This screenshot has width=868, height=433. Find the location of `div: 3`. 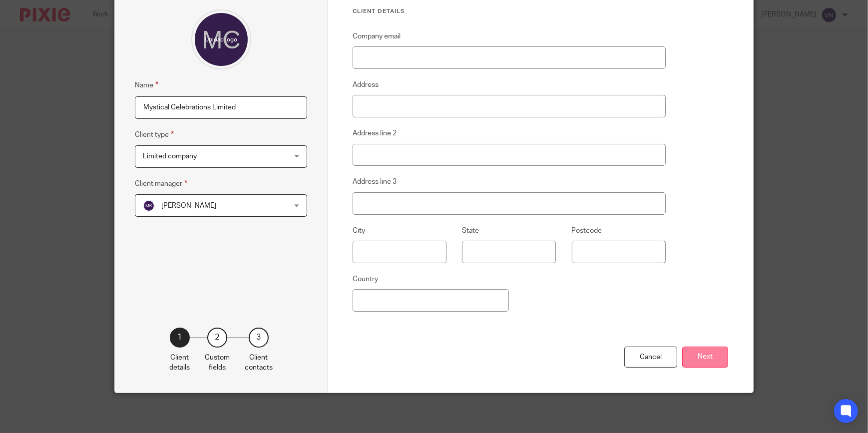

div: 3 is located at coordinates (259, 338).